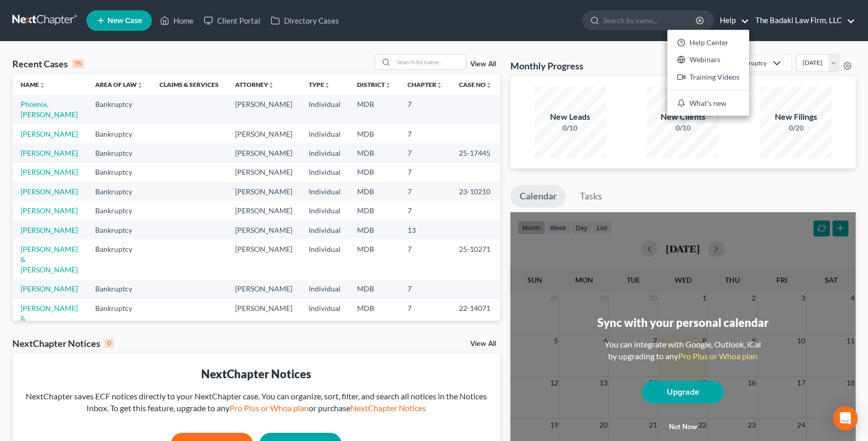  I want to click on a: Nameunfold_more, so click(33, 84).